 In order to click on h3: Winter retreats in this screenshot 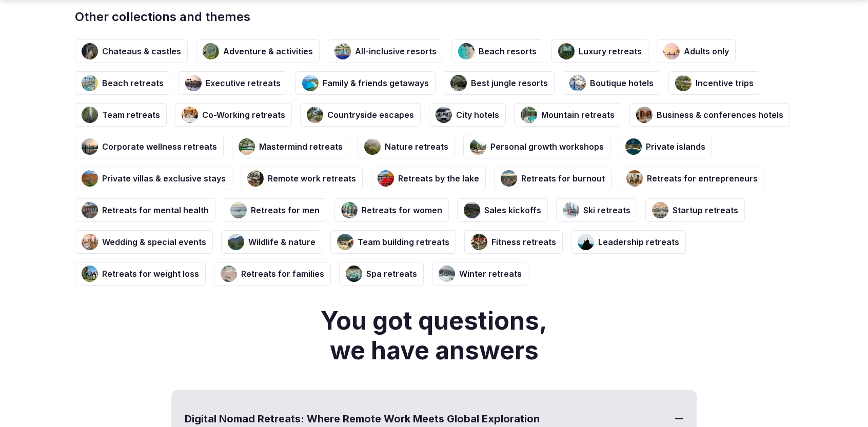, I will do `click(491, 273)`.